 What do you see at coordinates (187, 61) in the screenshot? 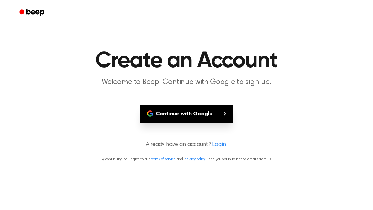
I see `h1: Create an Account` at bounding box center [187, 61].